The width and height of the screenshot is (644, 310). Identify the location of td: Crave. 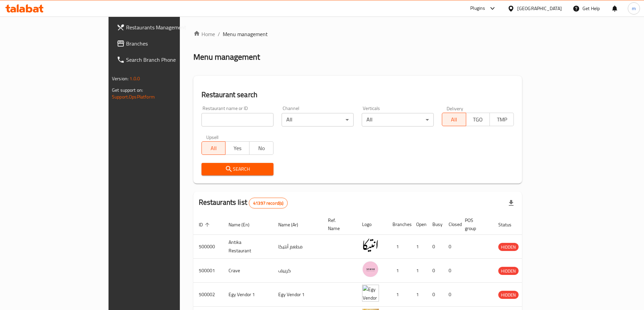
(248, 271).